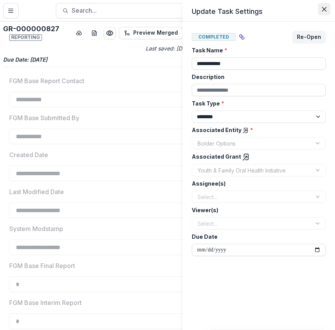 This screenshot has height=330, width=335. Describe the element at coordinates (257, 130) in the screenshot. I see `label: Associated Entity` at that location.